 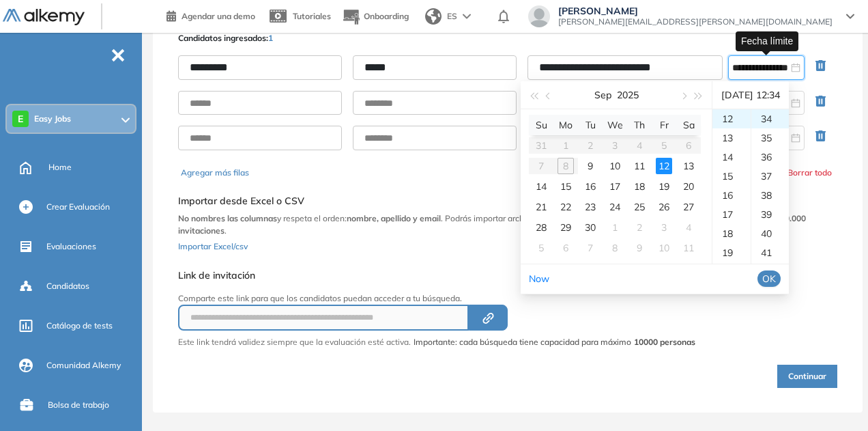 What do you see at coordinates (688, 227) in the screenshot?
I see `td: 2025-10-04` at bounding box center [688, 227].